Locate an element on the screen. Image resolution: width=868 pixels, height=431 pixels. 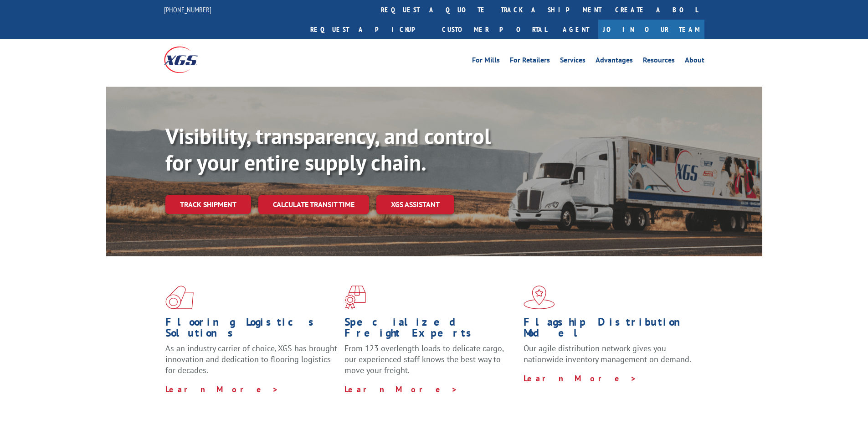
img: xgs-icon-focused-on-flooring-red is located at coordinates (355, 298).